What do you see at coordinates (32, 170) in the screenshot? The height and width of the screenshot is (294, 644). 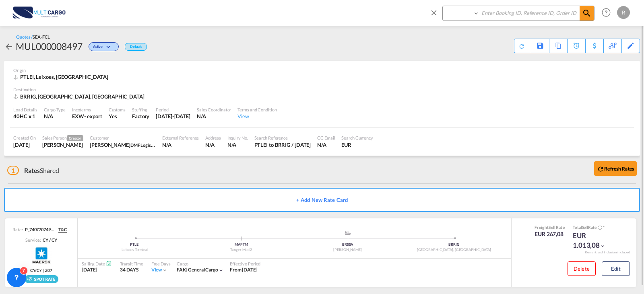 I see `span: Rates` at bounding box center [32, 170].